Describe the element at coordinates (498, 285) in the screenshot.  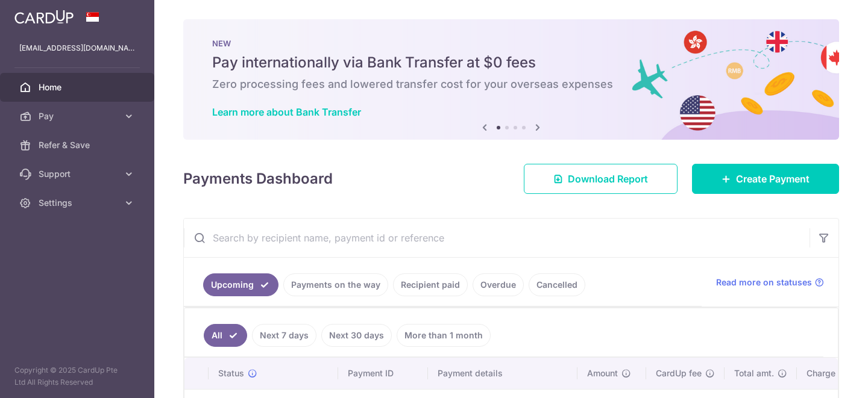
I see `a: Overdue` at that location.